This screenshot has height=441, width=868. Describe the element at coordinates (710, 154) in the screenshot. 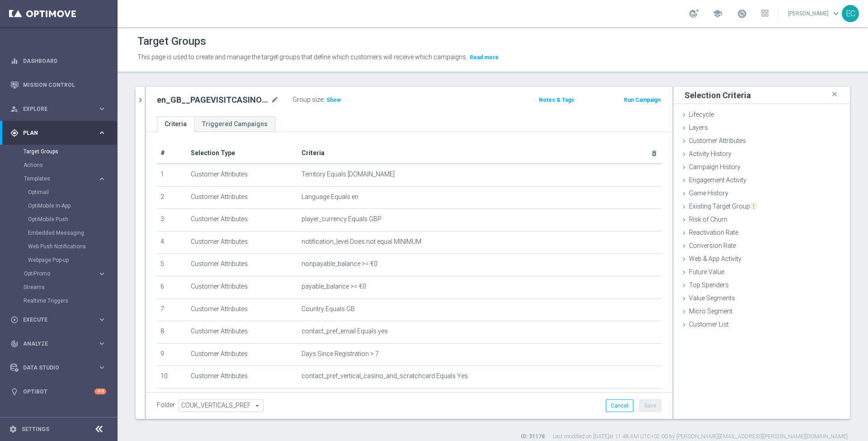

I see `span: Activity History` at that location.